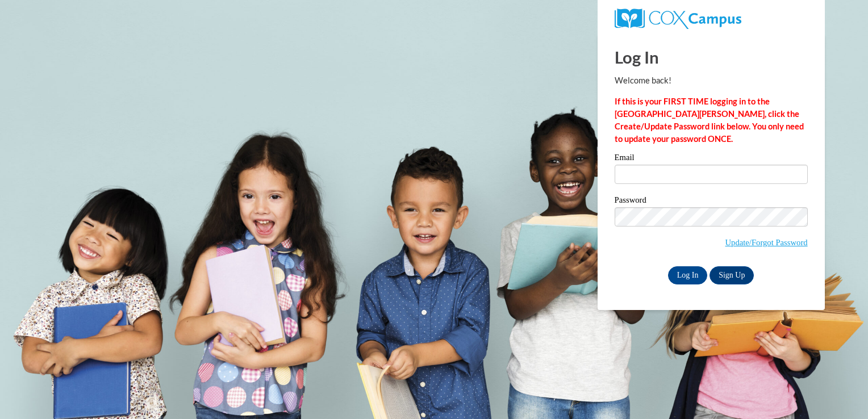 This screenshot has width=868, height=419. Describe the element at coordinates (731, 275) in the screenshot. I see `a: Sign Up` at that location.